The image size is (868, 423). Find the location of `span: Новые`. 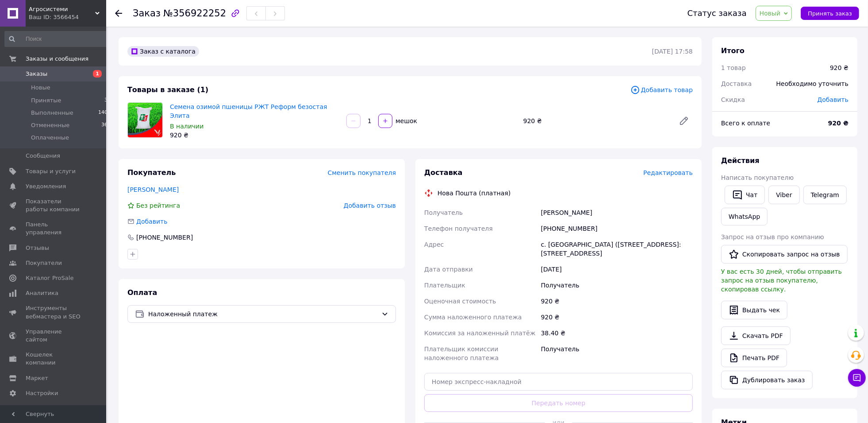

span: Новые is located at coordinates (41, 88).